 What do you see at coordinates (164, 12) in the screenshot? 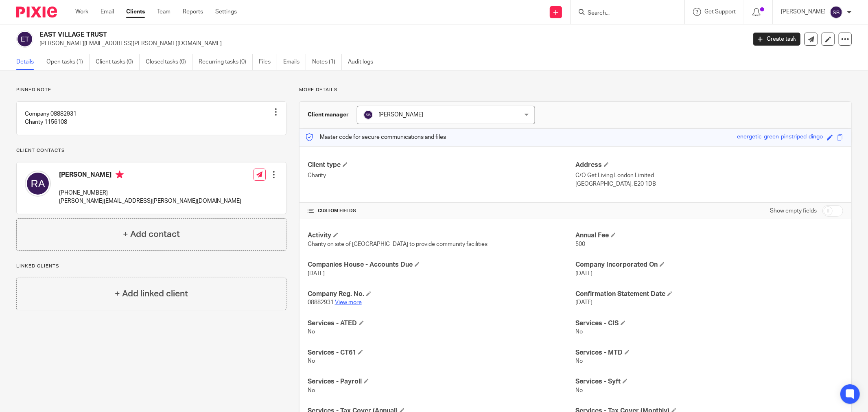
I see `a: Team` at bounding box center [164, 12].